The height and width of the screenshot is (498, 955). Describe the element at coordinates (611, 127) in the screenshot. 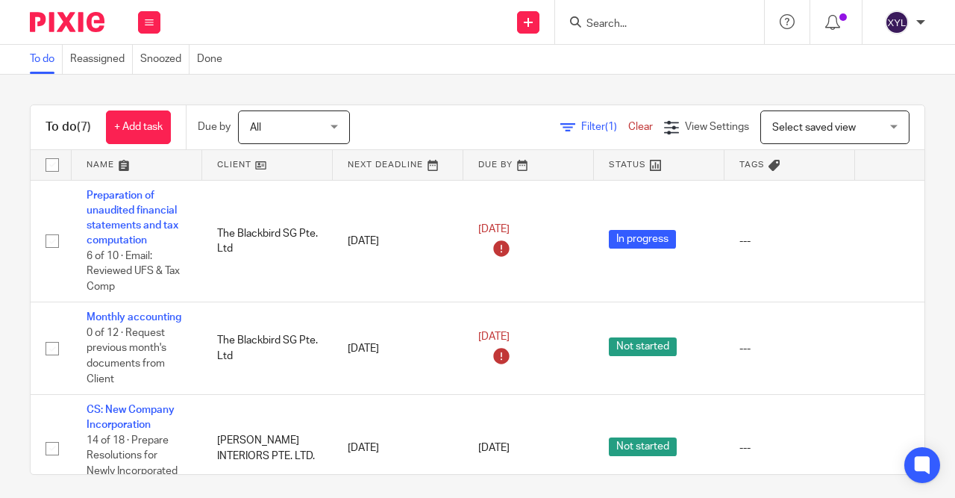

I see `span: (1)` at that location.